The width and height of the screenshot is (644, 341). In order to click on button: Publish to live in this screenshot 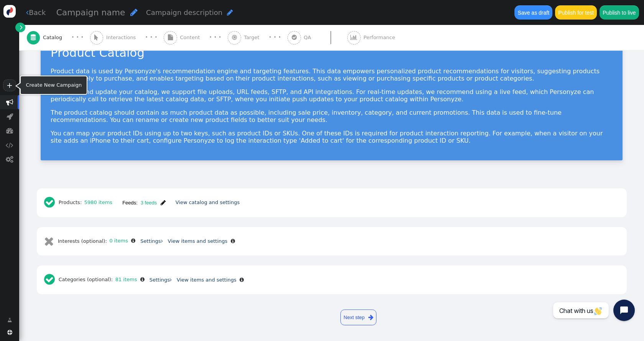, I will do `click(619, 13)`.